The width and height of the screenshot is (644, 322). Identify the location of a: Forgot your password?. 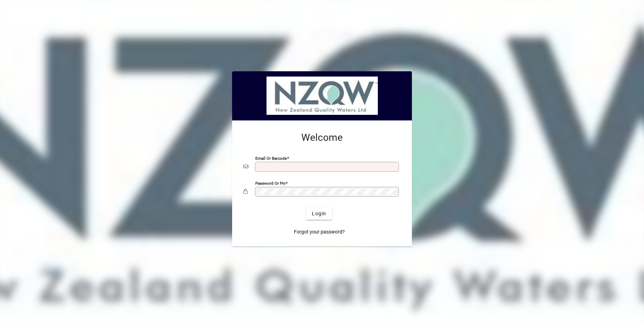
(319, 232).